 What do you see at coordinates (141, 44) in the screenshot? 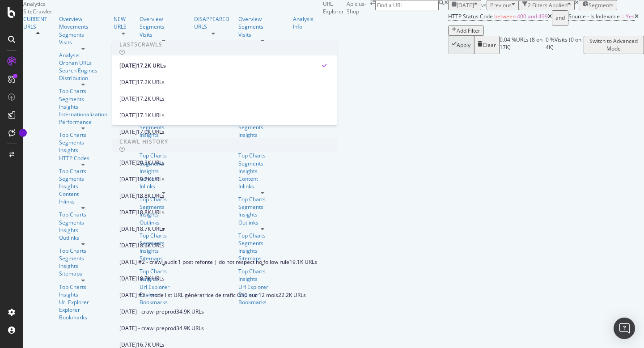
I see `div: Last 5 Crawls` at bounding box center [141, 44].